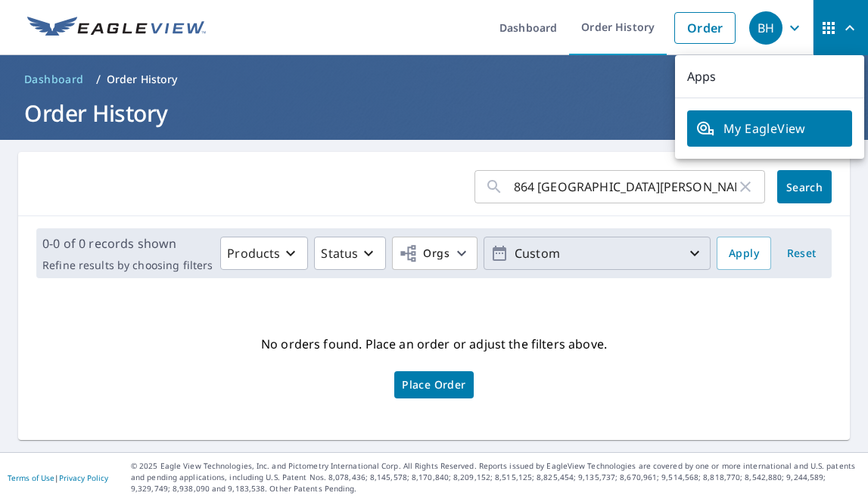 The image size is (868, 502). What do you see at coordinates (705, 28) in the screenshot?
I see `a: Order` at bounding box center [705, 28].